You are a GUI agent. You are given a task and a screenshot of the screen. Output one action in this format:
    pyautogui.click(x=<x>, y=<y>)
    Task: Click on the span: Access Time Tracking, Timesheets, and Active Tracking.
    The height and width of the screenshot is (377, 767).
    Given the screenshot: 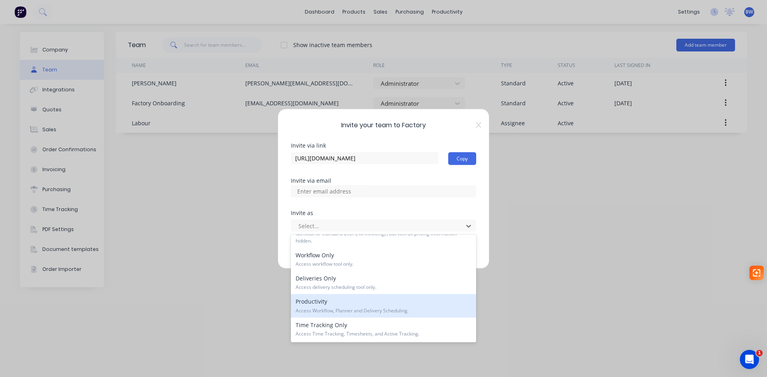 What is the action you would take?
    pyautogui.click(x=383, y=334)
    